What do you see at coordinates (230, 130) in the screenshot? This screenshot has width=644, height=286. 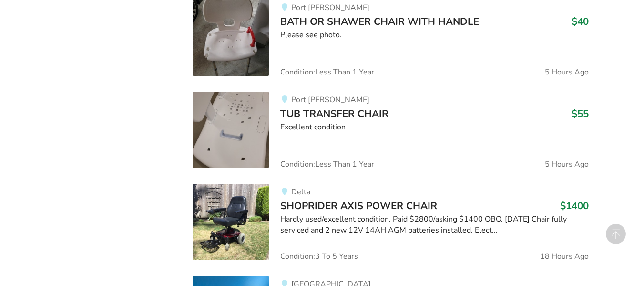 I see `img: bathroom safety-tub transfer chair` at bounding box center [230, 130].